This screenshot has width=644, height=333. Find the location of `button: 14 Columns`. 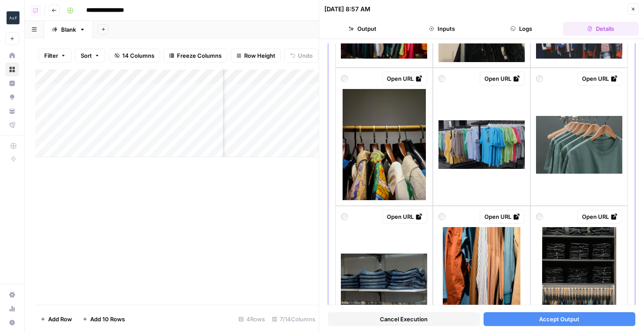

button: 14 Columns is located at coordinates (134, 56).